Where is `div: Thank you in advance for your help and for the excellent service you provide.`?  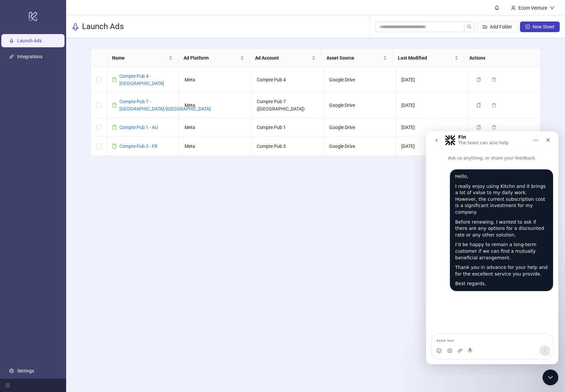 div: Thank you in advance for your help and for the excellent service you provide. is located at coordinates (76, 139).